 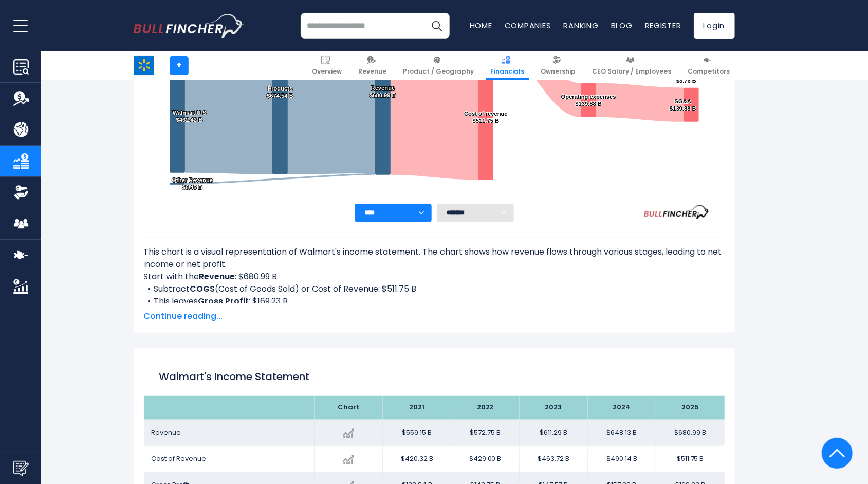 What do you see at coordinates (192, 184) in the screenshot?
I see `text: Other Revenue $6.45 B` at bounding box center [192, 184].